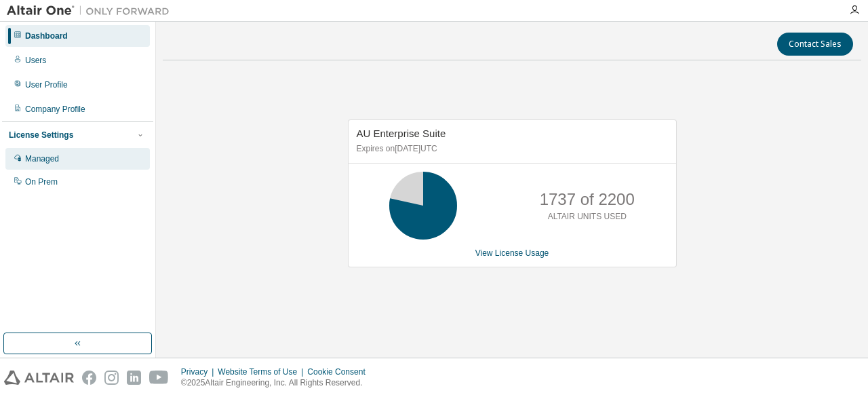 The width and height of the screenshot is (868, 397). I want to click on p: ALTAIR UNITS USED, so click(587, 216).